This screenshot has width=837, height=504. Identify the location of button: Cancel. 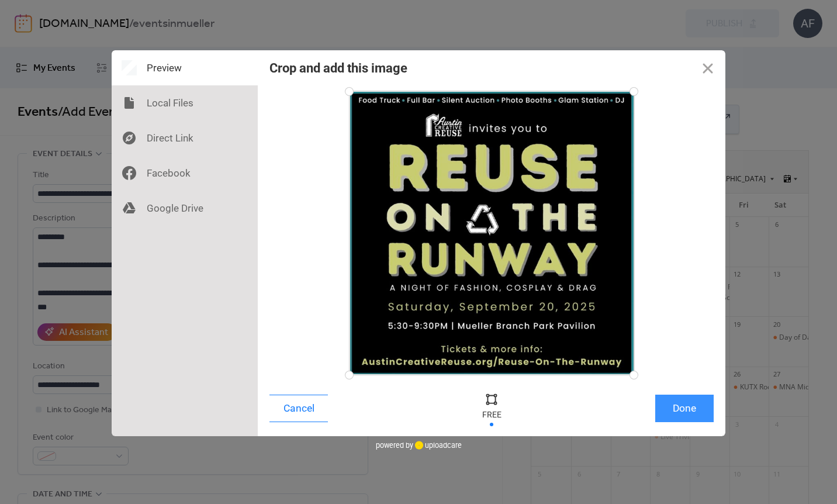
(299, 409).